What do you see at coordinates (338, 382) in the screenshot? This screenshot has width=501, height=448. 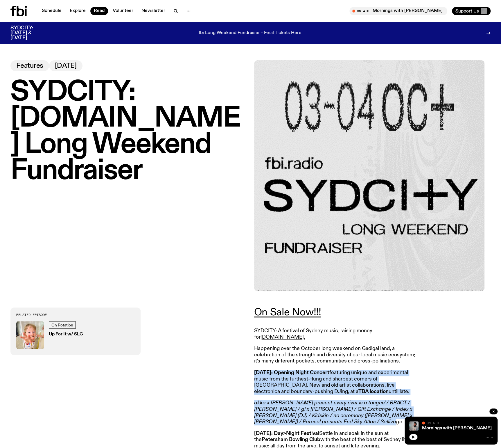 I see `p: featuring unique and experimental music from the furthest-flung and sharpest corners of [GEOGRAPH...` at bounding box center [338, 382].